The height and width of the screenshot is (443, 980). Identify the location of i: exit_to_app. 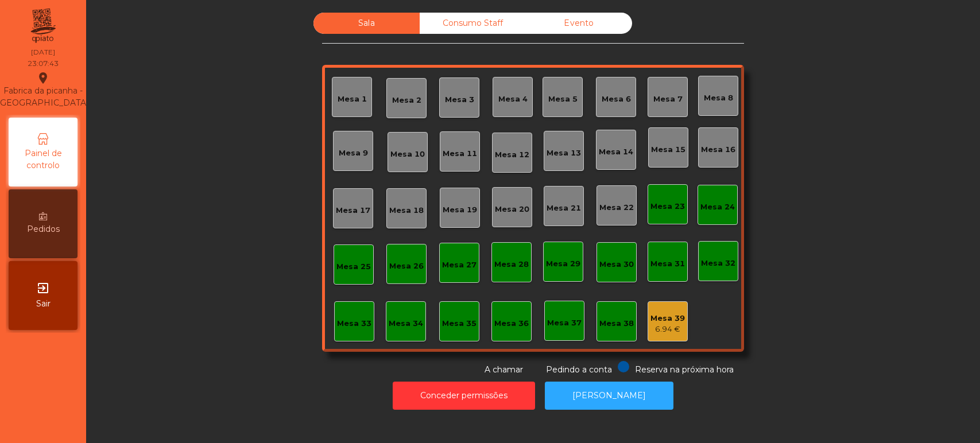
(43, 288).